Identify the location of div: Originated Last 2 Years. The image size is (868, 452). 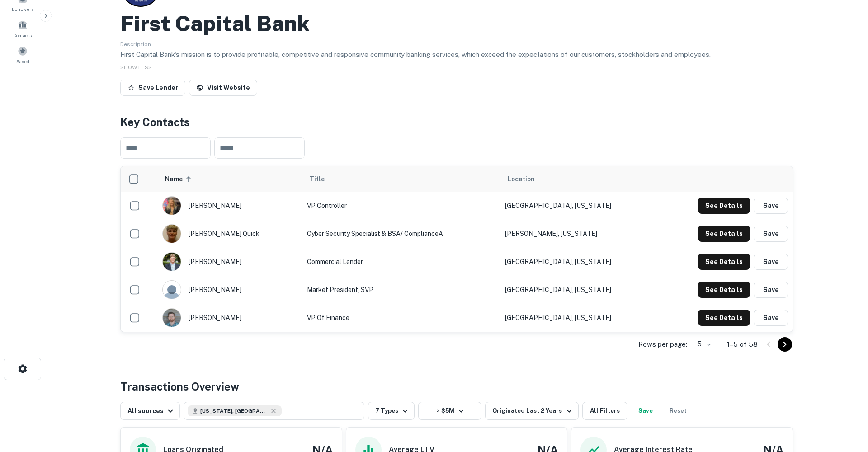
(533, 411).